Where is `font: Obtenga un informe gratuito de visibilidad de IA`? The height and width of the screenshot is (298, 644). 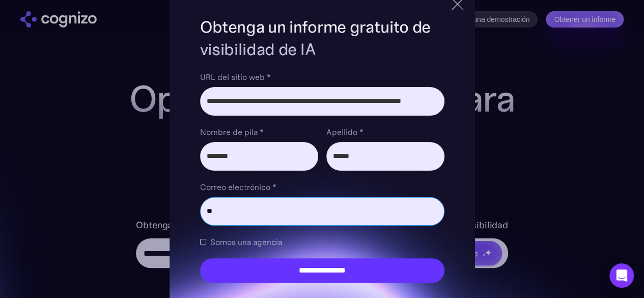
font: Obtenga un informe gratuito de visibilidad de IA is located at coordinates (315, 39).